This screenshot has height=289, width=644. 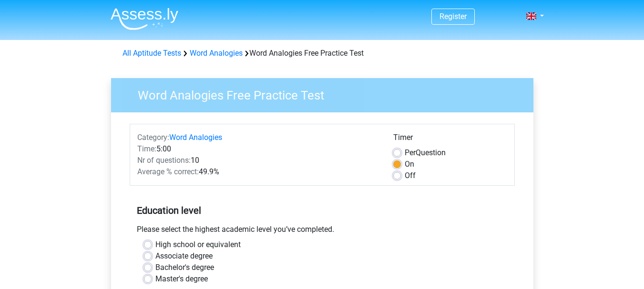 I want to click on a: Register, so click(x=453, y=16).